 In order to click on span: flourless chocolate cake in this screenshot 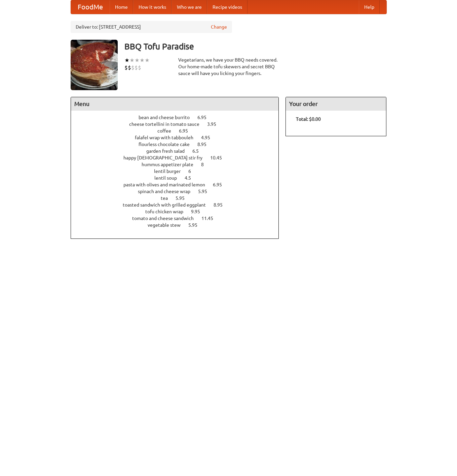, I will do `click(167, 144)`.